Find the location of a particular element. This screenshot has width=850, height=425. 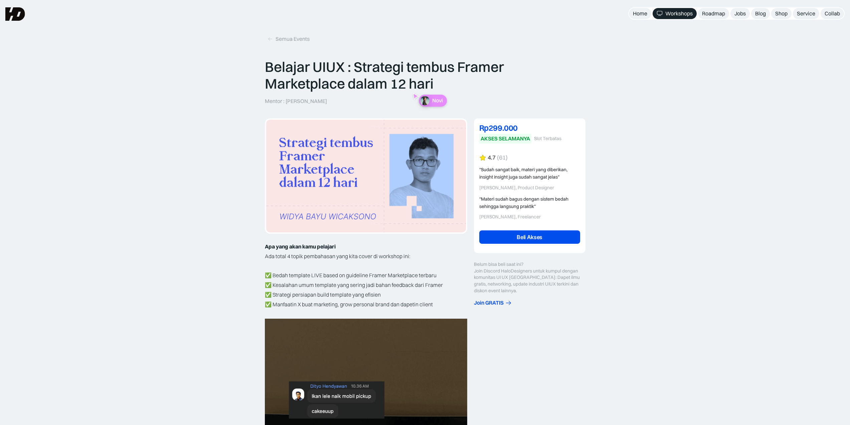

div: 4.7 is located at coordinates (492, 157).